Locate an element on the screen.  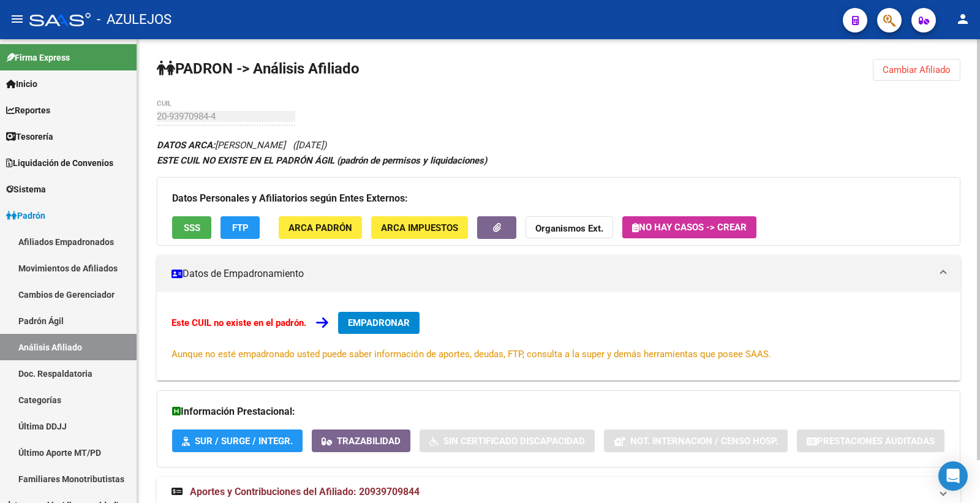
mat-expansion-panel-header: Datos de Empadronamiento is located at coordinates (559, 274).